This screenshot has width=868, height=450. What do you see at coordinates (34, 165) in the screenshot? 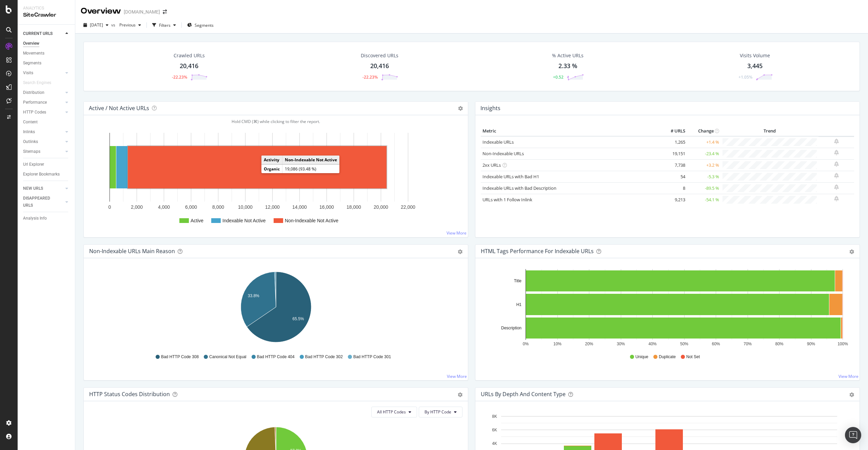
I see `div: Url Explorer` at bounding box center [34, 165].